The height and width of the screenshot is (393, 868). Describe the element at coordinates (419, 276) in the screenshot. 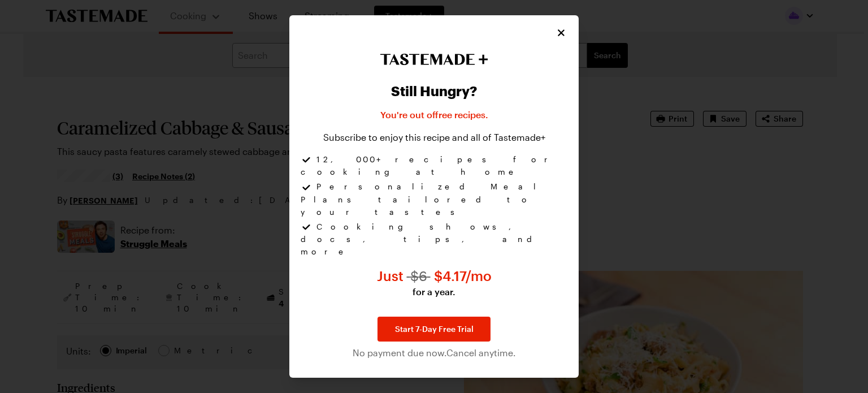

I see `span: $ 6` at that location.